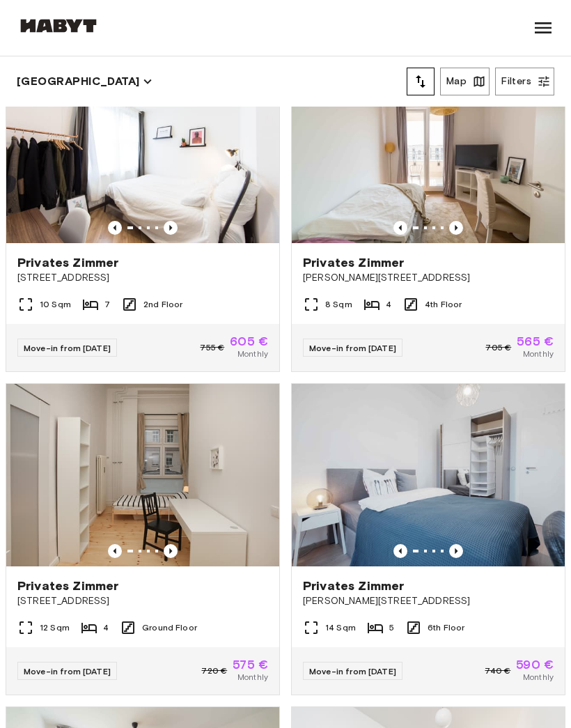 The image size is (571, 728). What do you see at coordinates (534, 341) in the screenshot?
I see `span: 565 €` at bounding box center [534, 341].